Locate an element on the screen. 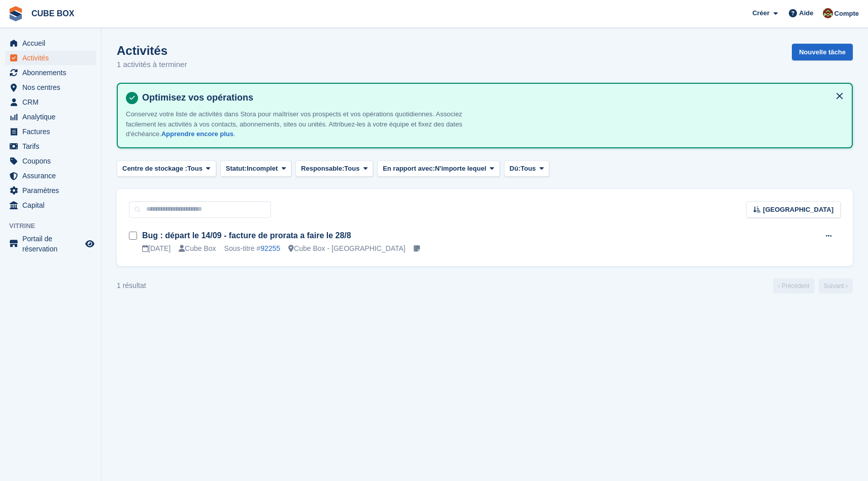  img: alex soubira is located at coordinates (828, 13).